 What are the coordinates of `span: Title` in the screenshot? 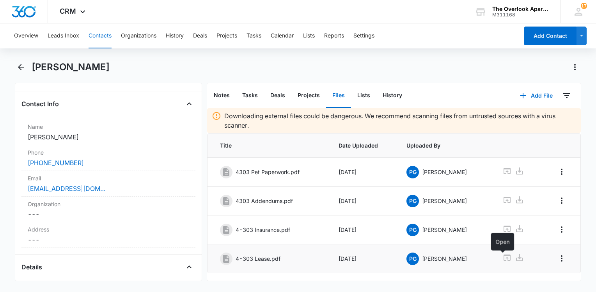 It's located at (270, 145).